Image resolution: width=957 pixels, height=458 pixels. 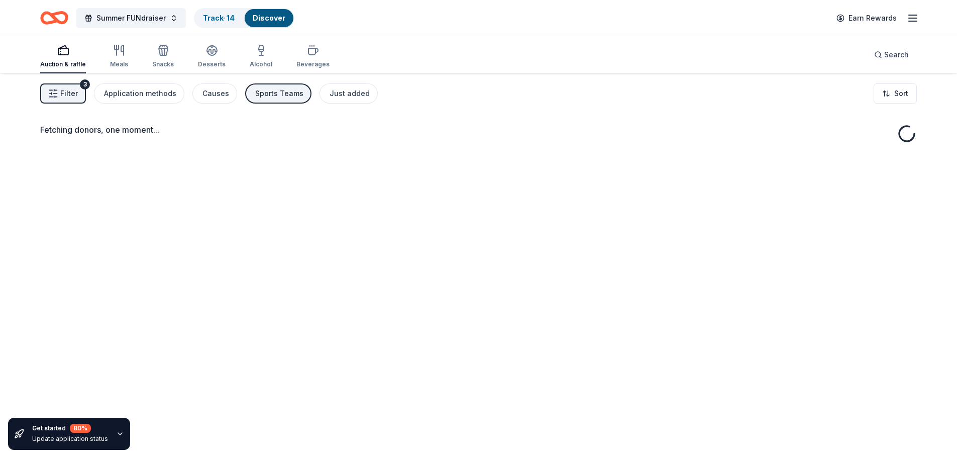 What do you see at coordinates (278, 93) in the screenshot?
I see `button: Sports Teams` at bounding box center [278, 93].